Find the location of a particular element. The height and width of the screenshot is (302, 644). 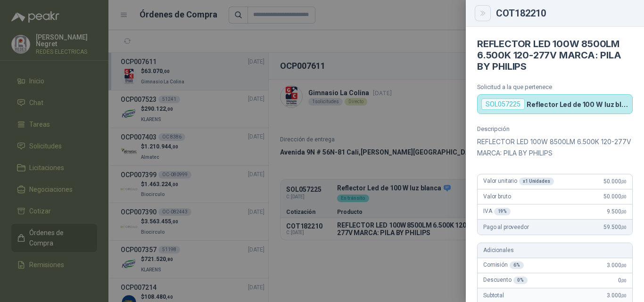

p: Reflector Led de 100 W luz blanca is located at coordinates (578, 104).